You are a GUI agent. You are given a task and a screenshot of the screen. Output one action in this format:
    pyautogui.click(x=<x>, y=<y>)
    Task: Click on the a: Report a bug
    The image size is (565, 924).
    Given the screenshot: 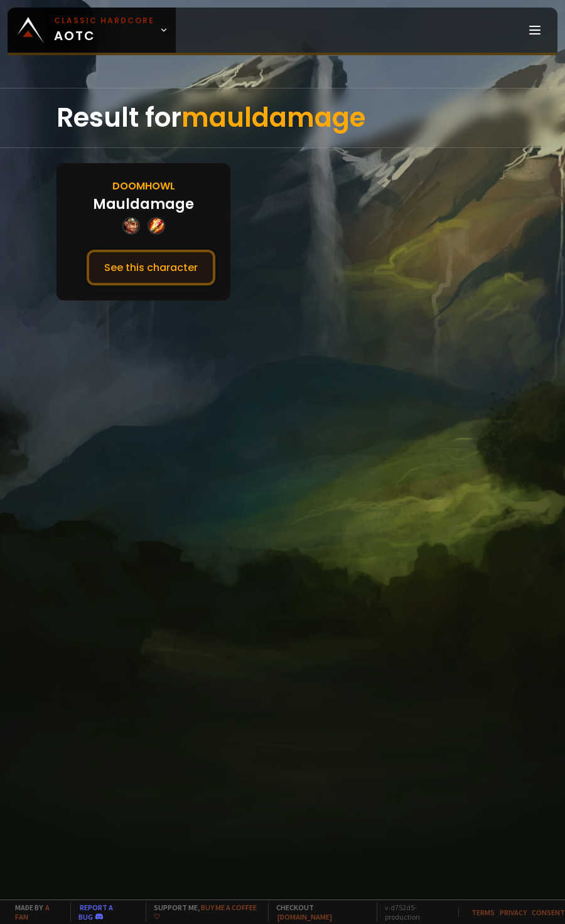 What is the action you would take?
    pyautogui.click(x=95, y=912)
    